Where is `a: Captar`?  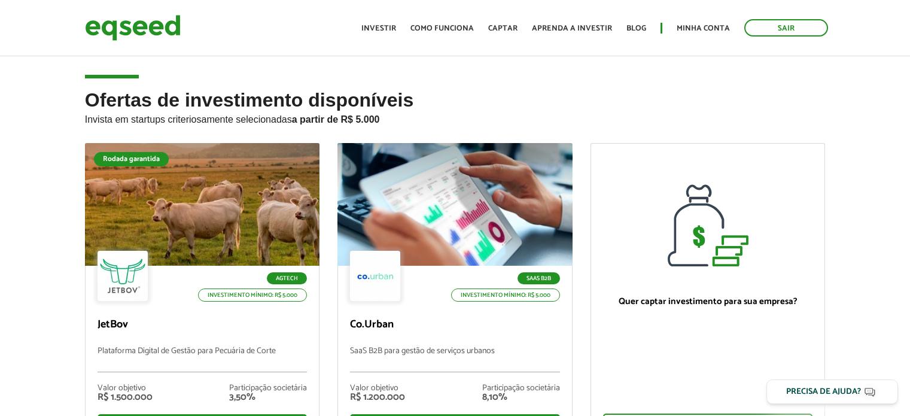 a: Captar is located at coordinates (503, 28).